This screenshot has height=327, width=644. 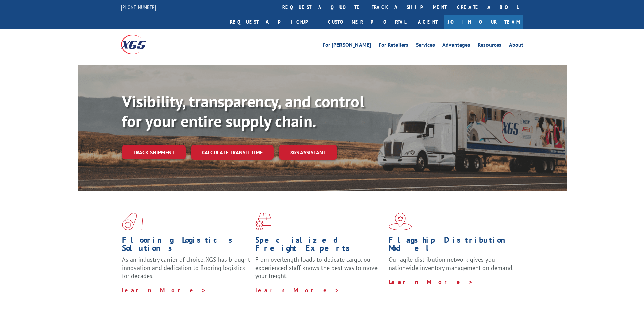 I want to click on span: As an industry carrier of choice, XGS has brought innovation and dedication to flooring logistics..., so click(x=186, y=267).